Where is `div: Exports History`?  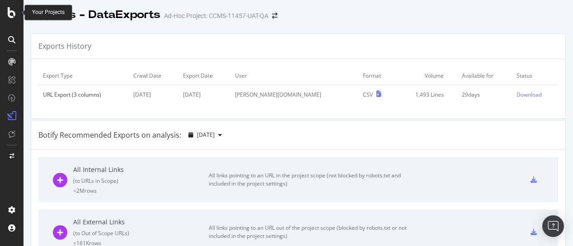
div: Exports History is located at coordinates (65, 46).